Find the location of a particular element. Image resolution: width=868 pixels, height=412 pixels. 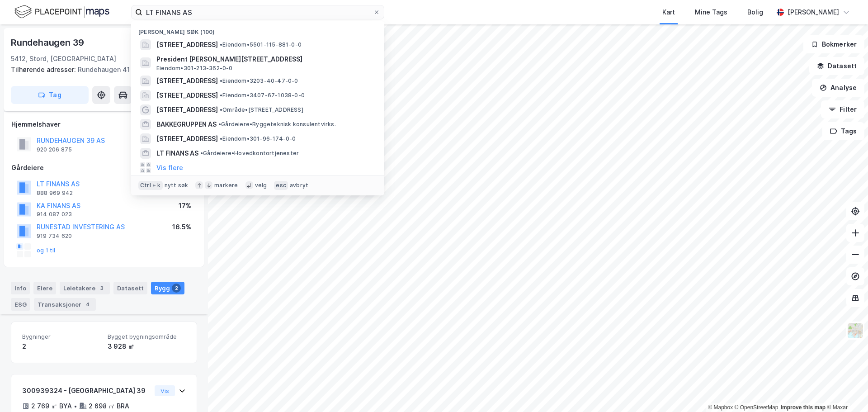

button: Tags is located at coordinates (843, 131).